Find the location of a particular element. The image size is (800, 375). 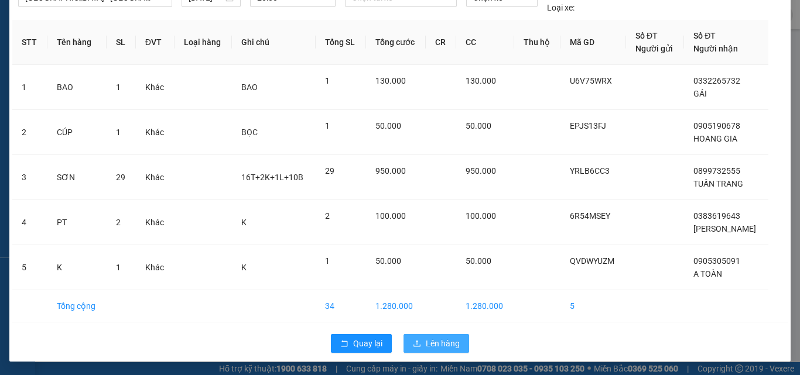

span: Người nhận is located at coordinates (715, 49).